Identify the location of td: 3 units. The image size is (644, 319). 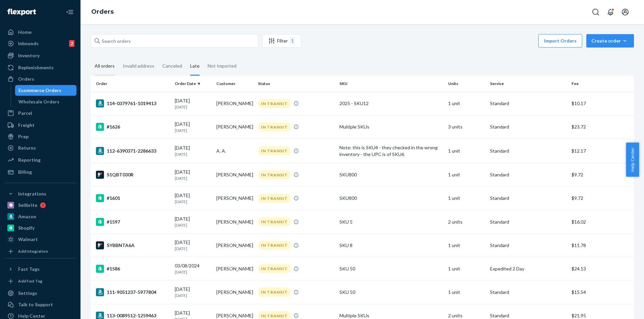
(466, 127).